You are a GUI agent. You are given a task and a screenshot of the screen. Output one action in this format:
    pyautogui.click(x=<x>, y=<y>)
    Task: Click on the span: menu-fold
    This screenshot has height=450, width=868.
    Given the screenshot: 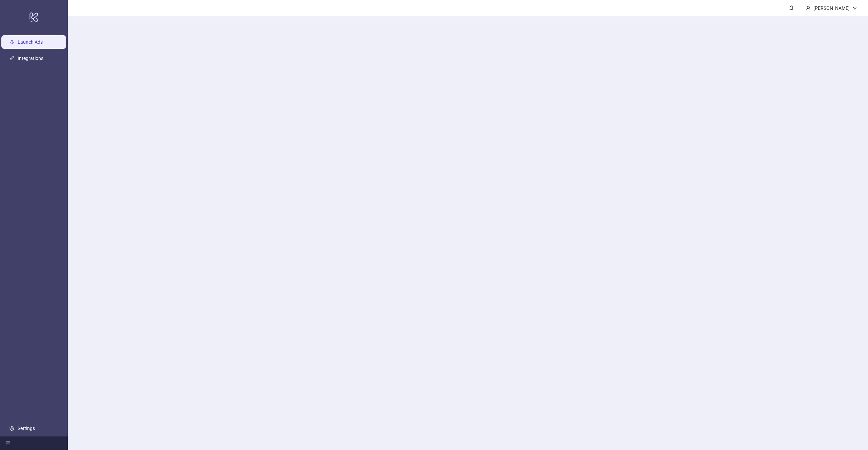 What is the action you would take?
    pyautogui.click(x=8, y=444)
    